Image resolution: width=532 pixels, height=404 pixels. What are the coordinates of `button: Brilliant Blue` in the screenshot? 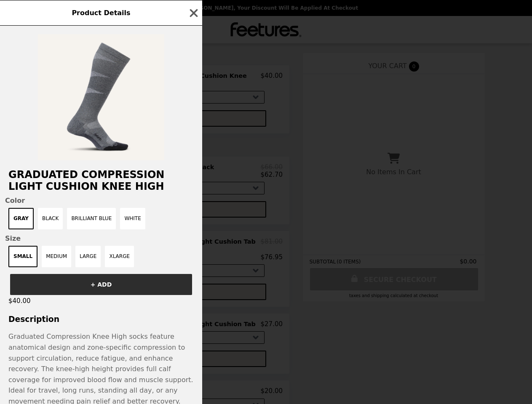 It's located at (91, 218).